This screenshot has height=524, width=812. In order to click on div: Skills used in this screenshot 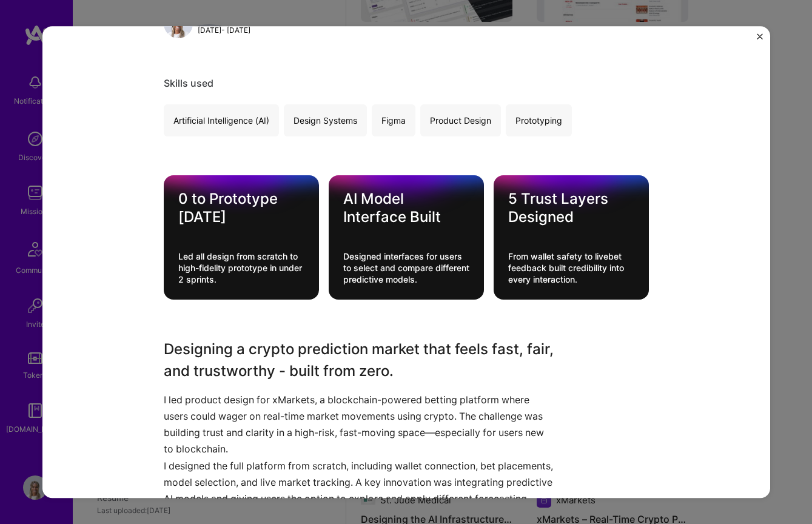, I will do `click(406, 83)`.